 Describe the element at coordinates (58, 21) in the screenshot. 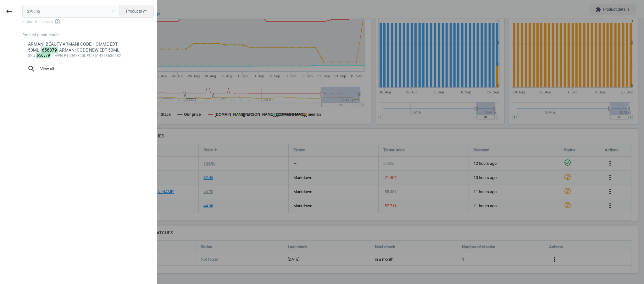

I see `i: info_outline` at that location.